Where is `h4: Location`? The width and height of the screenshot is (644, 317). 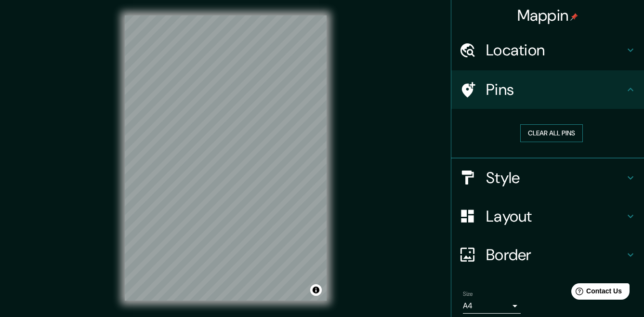
h4: Location is located at coordinates (556, 50).